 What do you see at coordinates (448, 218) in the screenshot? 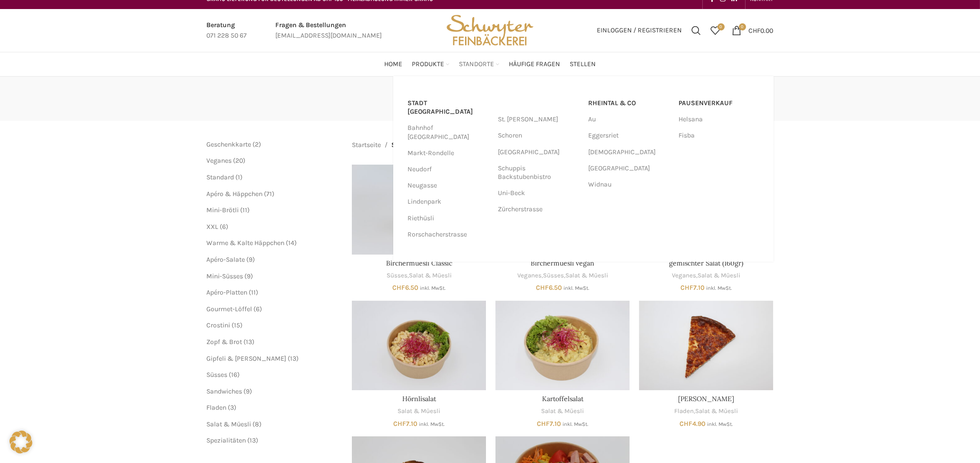
I see `a: Riethüsli` at bounding box center [448, 218].